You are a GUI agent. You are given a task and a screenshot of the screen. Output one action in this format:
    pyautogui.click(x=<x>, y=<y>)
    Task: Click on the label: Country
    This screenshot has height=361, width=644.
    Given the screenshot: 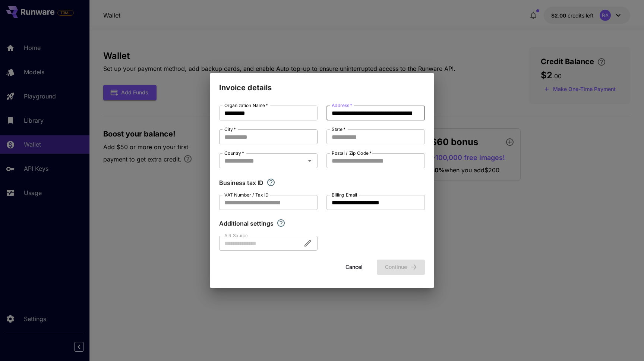 What is the action you would take?
    pyautogui.click(x=234, y=153)
    